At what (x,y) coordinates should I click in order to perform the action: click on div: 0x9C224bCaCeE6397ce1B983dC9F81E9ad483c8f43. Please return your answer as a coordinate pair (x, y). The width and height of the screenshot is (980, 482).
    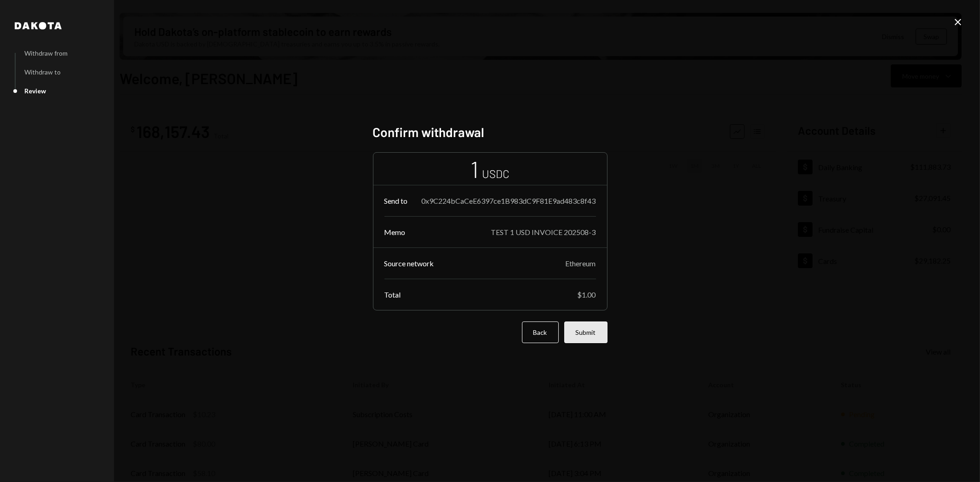
    Looking at the image, I should click on (509, 200).